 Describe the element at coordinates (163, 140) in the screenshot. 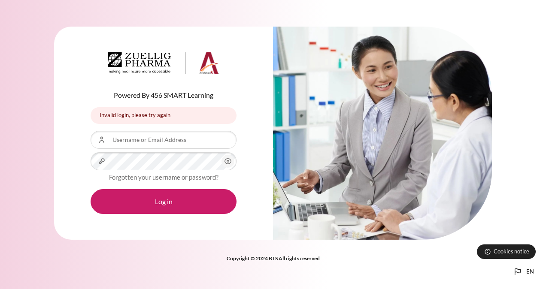

I see `input: Username or Email Address` at that location.